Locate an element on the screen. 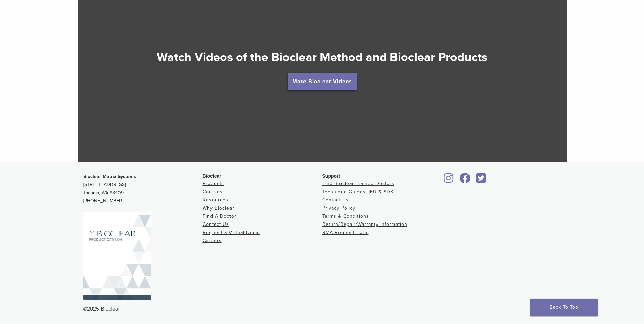 This screenshot has height=324, width=644. img: Bioclear is located at coordinates (117, 256).